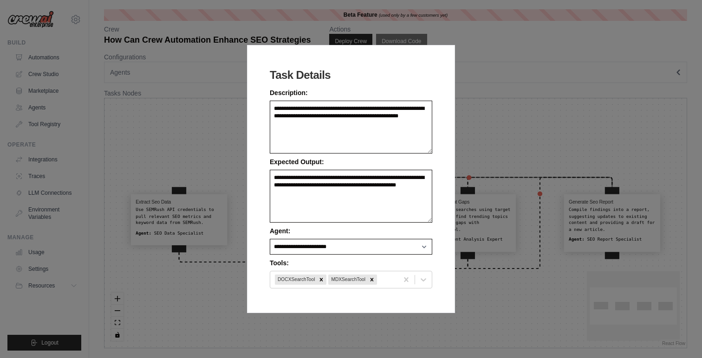  I want to click on span: Expected Output:, so click(297, 162).